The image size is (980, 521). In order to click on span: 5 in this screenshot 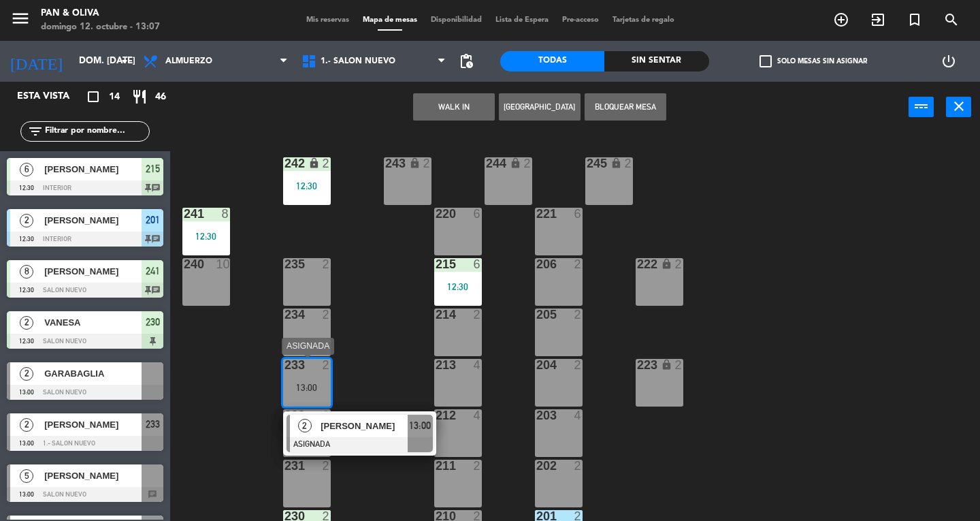, I will do `click(26, 476)`.